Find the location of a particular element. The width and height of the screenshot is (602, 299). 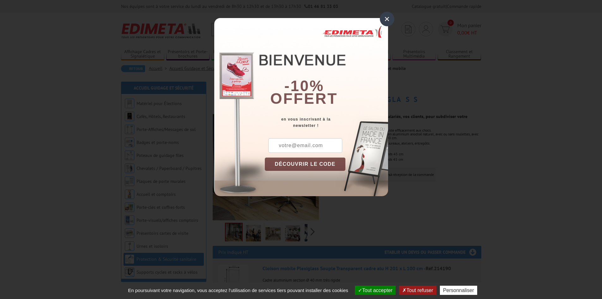

div: en vous inscrivant à la newsletter ! is located at coordinates (326, 122).